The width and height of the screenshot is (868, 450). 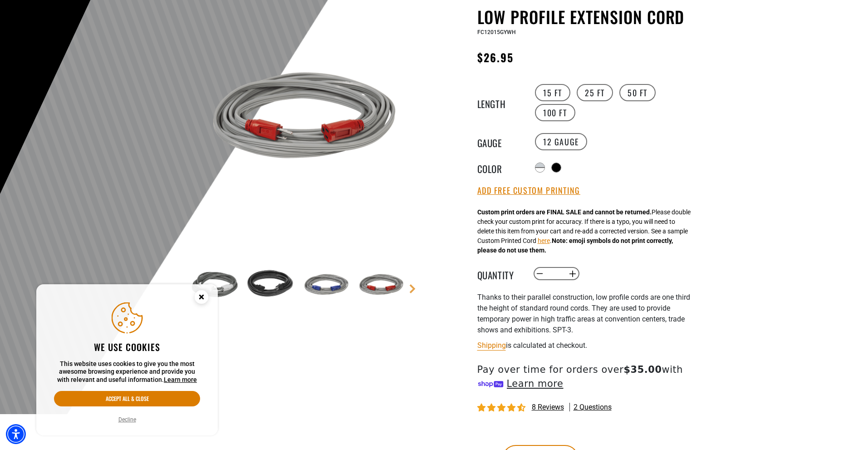 What do you see at coordinates (500, 102) in the screenshot?
I see `legend: Length` at bounding box center [500, 102].